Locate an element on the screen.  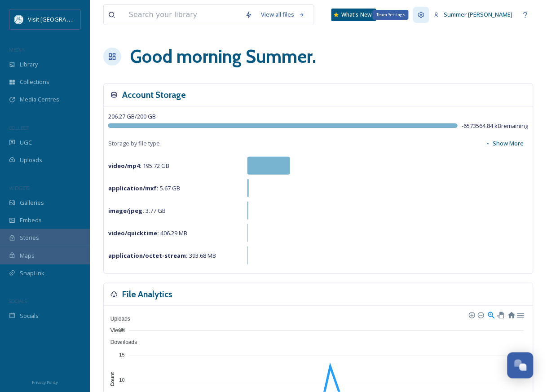
span: COLLECT is located at coordinates (18, 128).